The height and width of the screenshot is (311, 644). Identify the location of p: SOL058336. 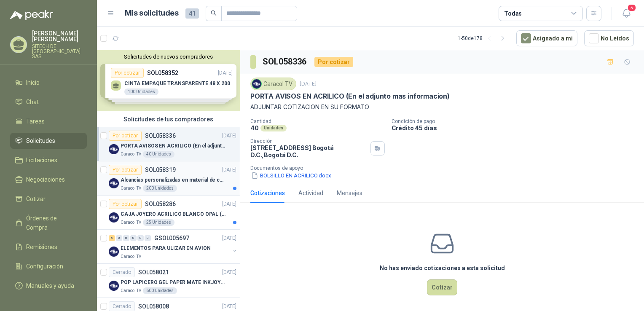
(160, 136).